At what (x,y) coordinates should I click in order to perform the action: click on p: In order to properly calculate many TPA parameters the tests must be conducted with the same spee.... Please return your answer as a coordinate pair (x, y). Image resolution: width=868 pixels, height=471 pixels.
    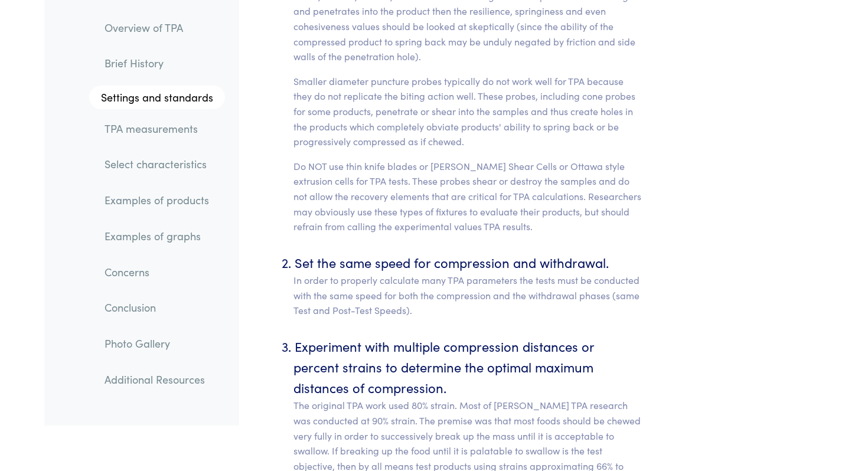
    Looking at the image, I should click on (468, 295).